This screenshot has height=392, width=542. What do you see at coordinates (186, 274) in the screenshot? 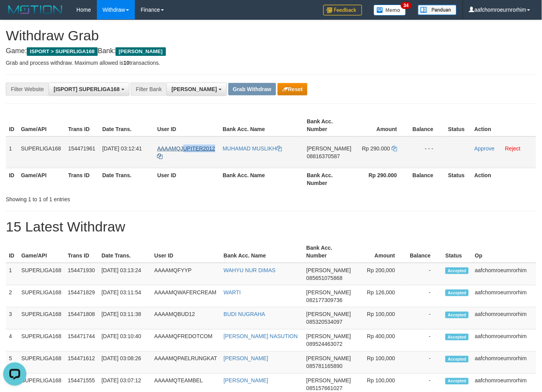
I see `td: AAAAMQFYYP` at bounding box center [186, 274].